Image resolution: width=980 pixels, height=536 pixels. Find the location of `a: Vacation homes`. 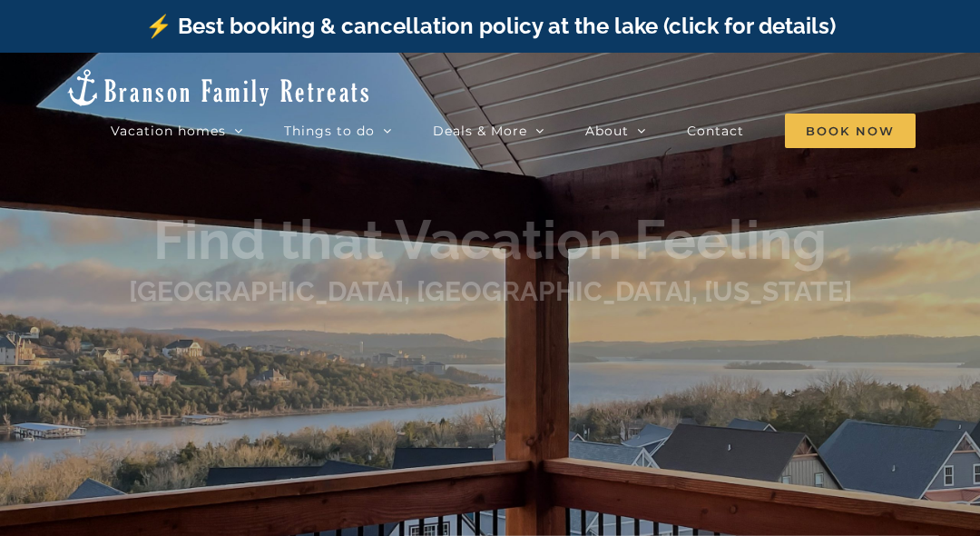

a: Vacation homes is located at coordinates (177, 131).